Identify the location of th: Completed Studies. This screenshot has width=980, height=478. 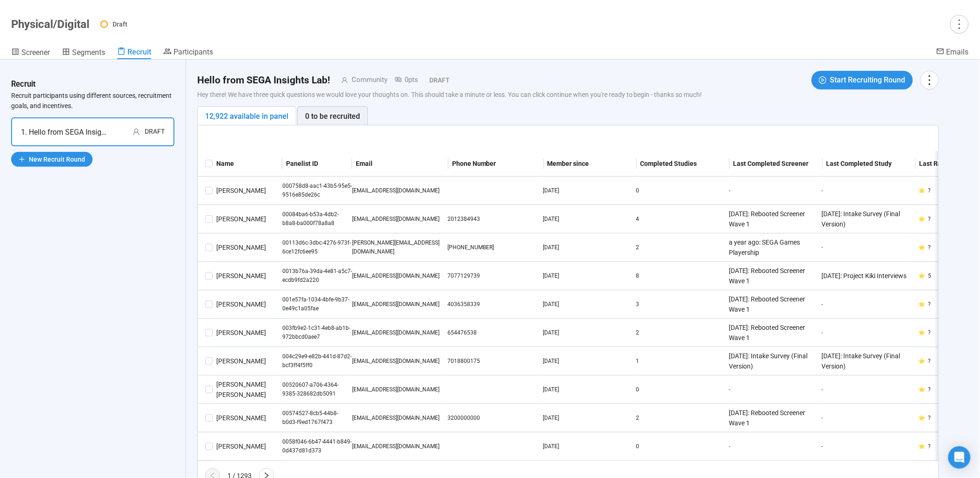
(683, 163).